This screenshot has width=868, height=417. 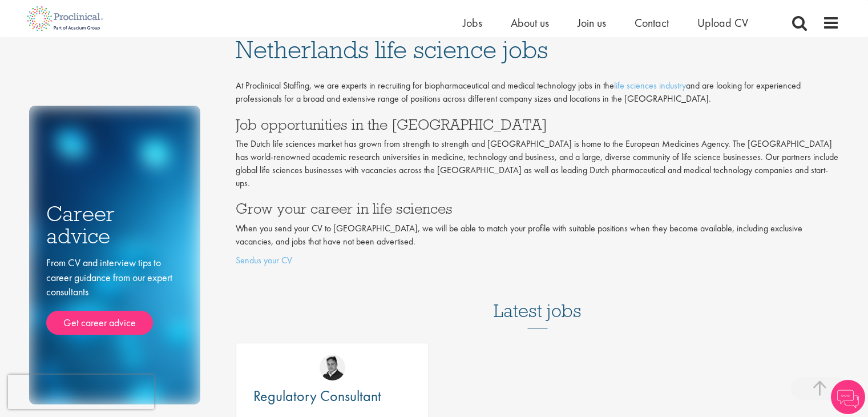 What do you see at coordinates (650, 85) in the screenshot?
I see `a: life sciences industry` at bounding box center [650, 85].